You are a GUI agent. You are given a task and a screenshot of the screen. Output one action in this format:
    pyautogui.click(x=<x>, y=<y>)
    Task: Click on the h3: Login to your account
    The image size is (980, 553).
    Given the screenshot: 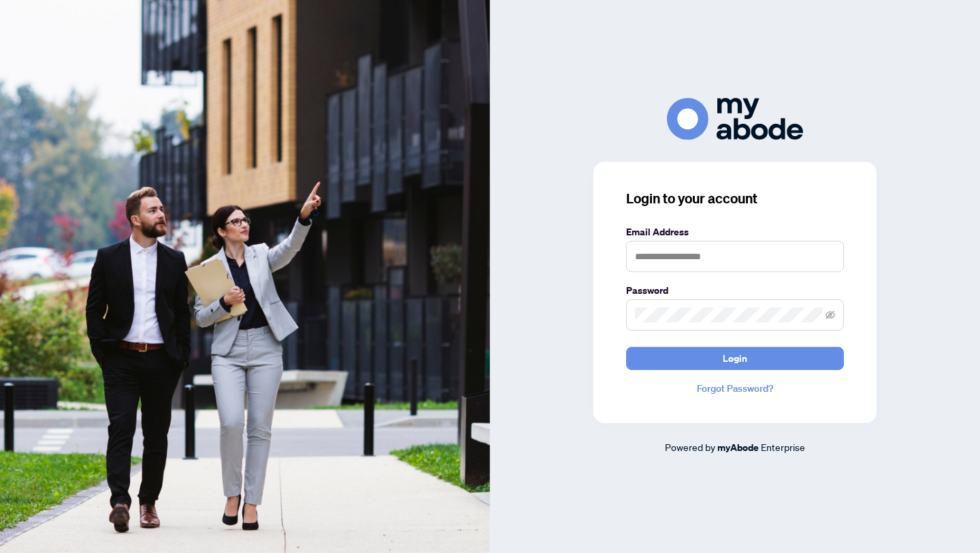 What is the action you would take?
    pyautogui.click(x=735, y=199)
    